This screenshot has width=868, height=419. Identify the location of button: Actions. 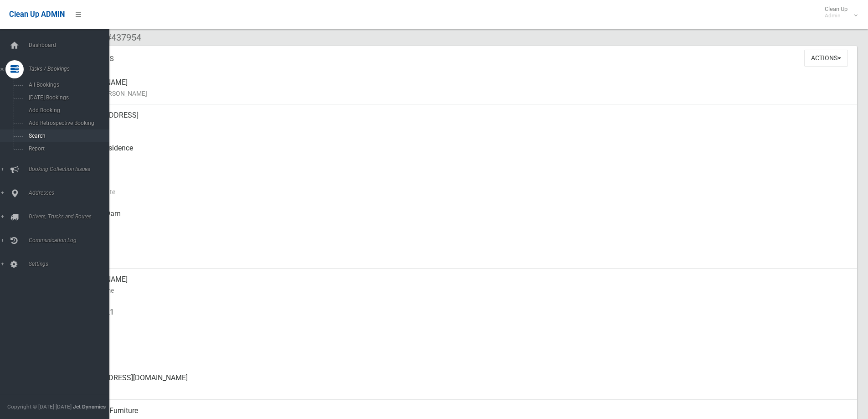
(826, 58).